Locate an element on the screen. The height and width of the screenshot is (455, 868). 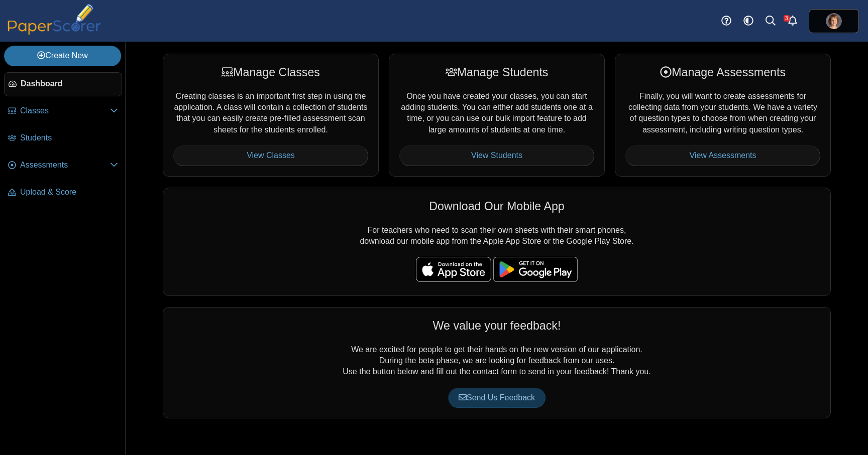
a: Create New is located at coordinates (62, 56).